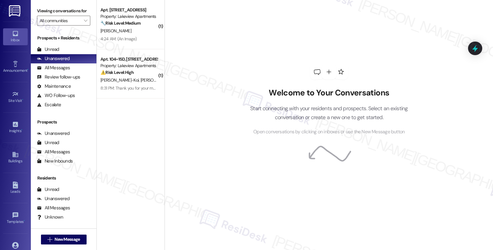 This screenshot has height=250, width=493. What do you see at coordinates (117, 72) in the screenshot?
I see `strong: ⚠️ Risk Level: High` at bounding box center [117, 72].